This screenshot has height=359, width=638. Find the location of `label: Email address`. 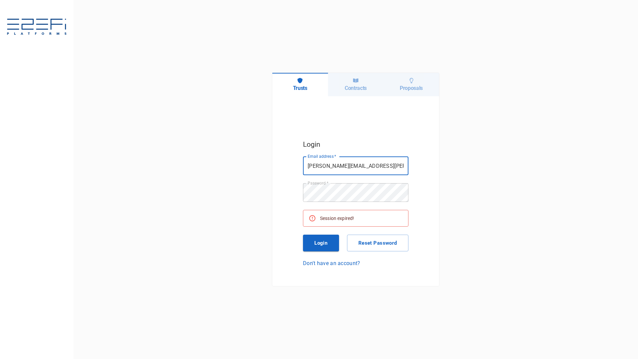

label: Email address is located at coordinates (322, 156).